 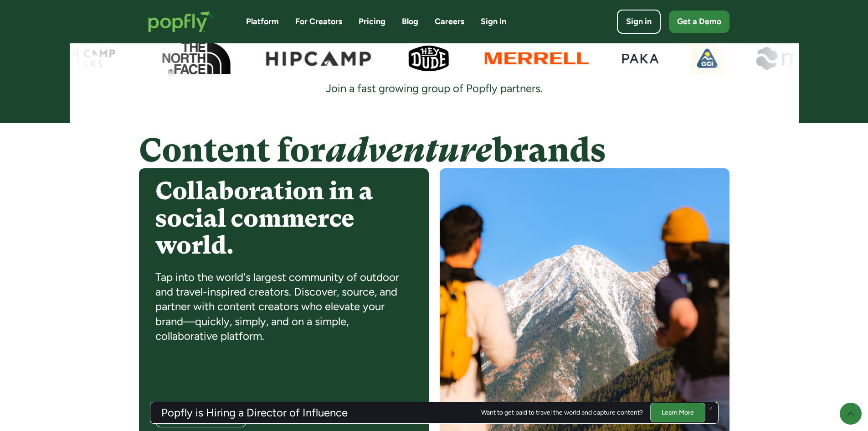 What do you see at coordinates (699, 21) in the screenshot?
I see `div: Get a Demo` at bounding box center [699, 21].